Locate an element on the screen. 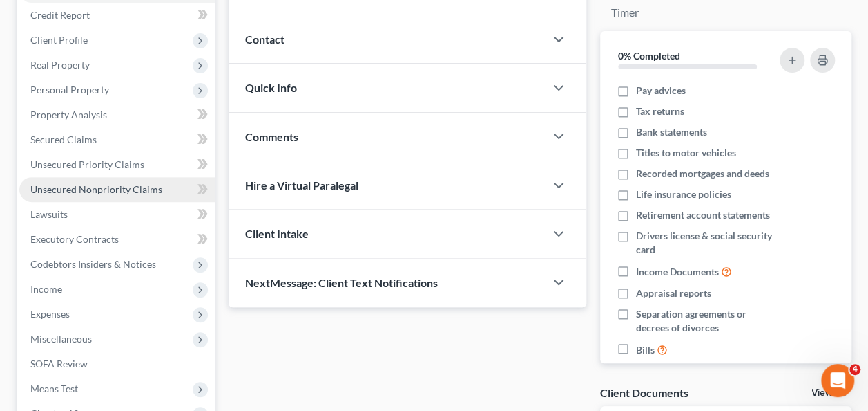  span: Client Profile is located at coordinates (59, 39).